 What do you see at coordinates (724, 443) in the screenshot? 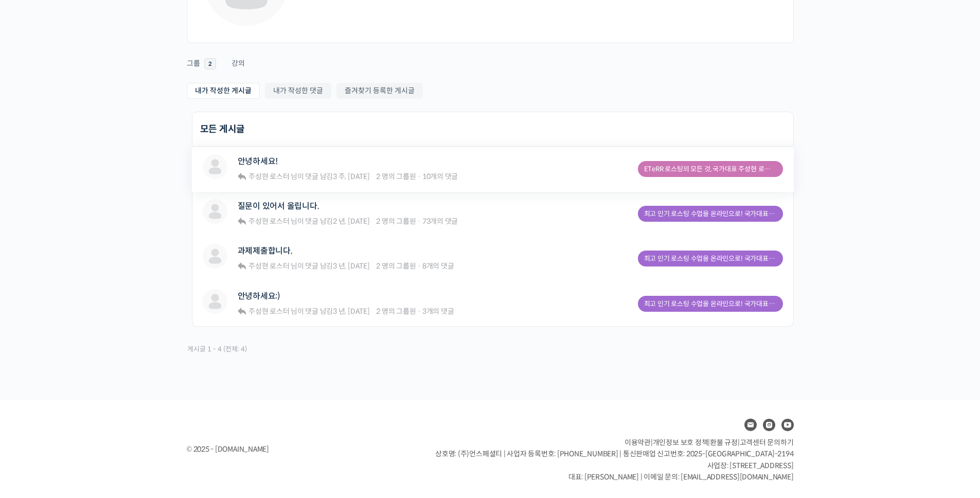
I see `a: 환불 규정` at bounding box center [724, 443].